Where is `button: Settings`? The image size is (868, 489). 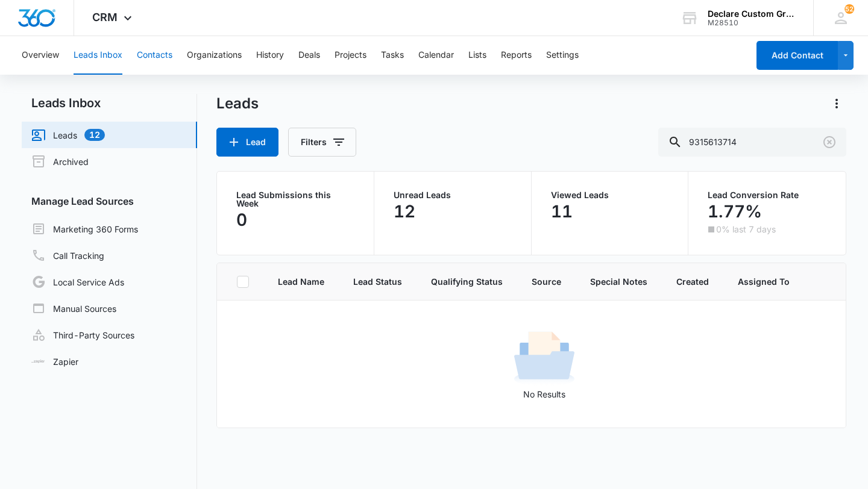 button: Settings is located at coordinates (562, 55).